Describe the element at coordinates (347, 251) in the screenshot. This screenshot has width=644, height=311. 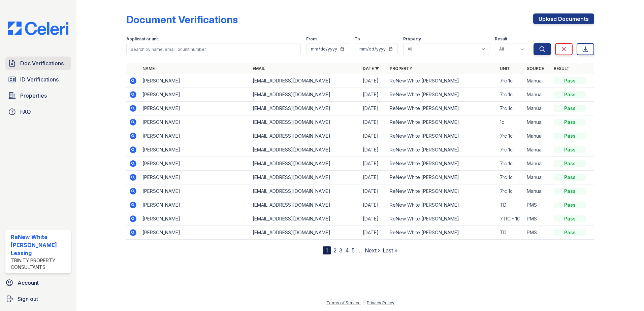
I see `a: 4` at that location.